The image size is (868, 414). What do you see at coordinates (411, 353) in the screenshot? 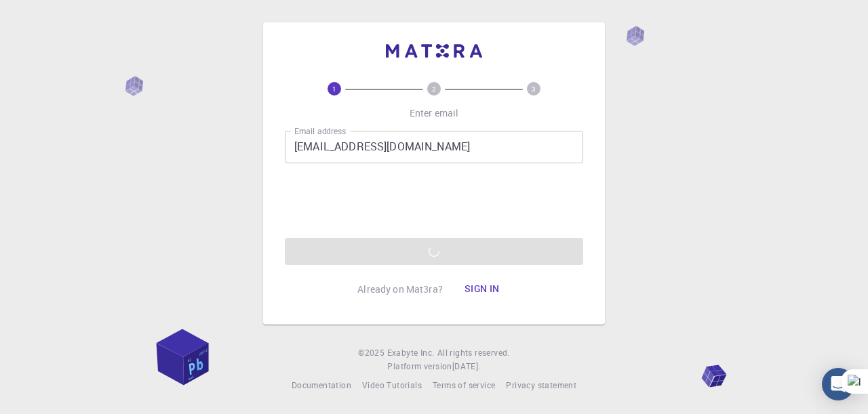
I see `a: Exabyte Inc.` at bounding box center [411, 353].